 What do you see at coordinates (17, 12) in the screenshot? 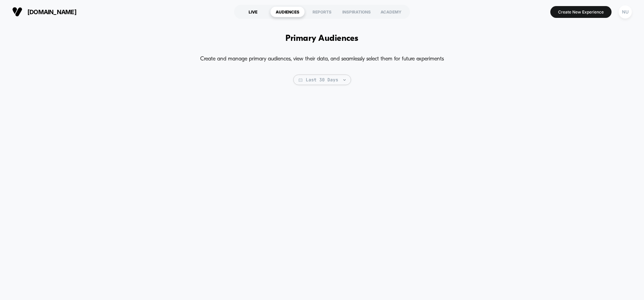
I see `img: Visually logo` at bounding box center [17, 12].